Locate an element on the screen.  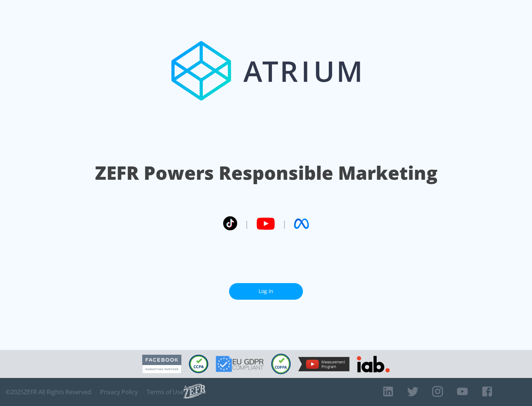
a: Log In is located at coordinates (266, 291).